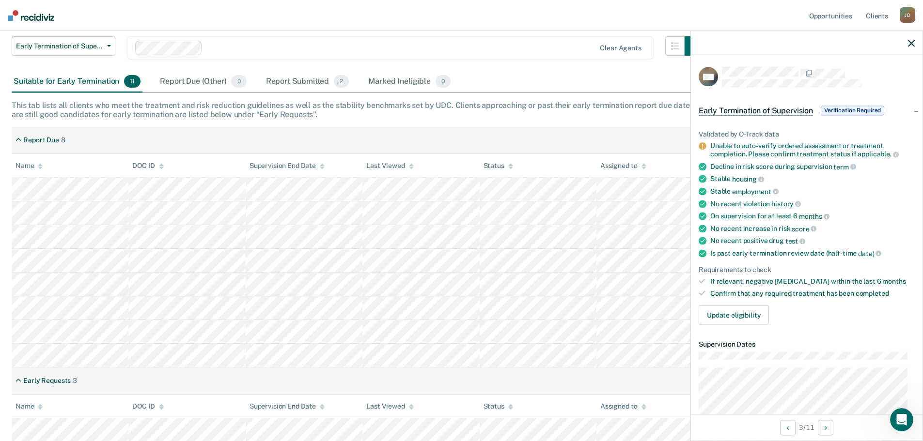  Describe the element at coordinates (807, 427) in the screenshot. I see `div: 3 / 11` at that location.